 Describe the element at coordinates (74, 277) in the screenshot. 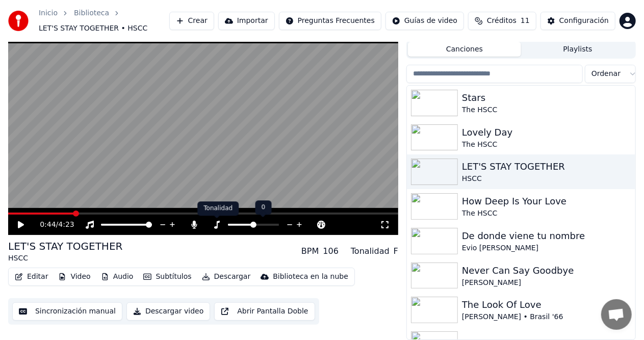

I see `button: Video` at that location.